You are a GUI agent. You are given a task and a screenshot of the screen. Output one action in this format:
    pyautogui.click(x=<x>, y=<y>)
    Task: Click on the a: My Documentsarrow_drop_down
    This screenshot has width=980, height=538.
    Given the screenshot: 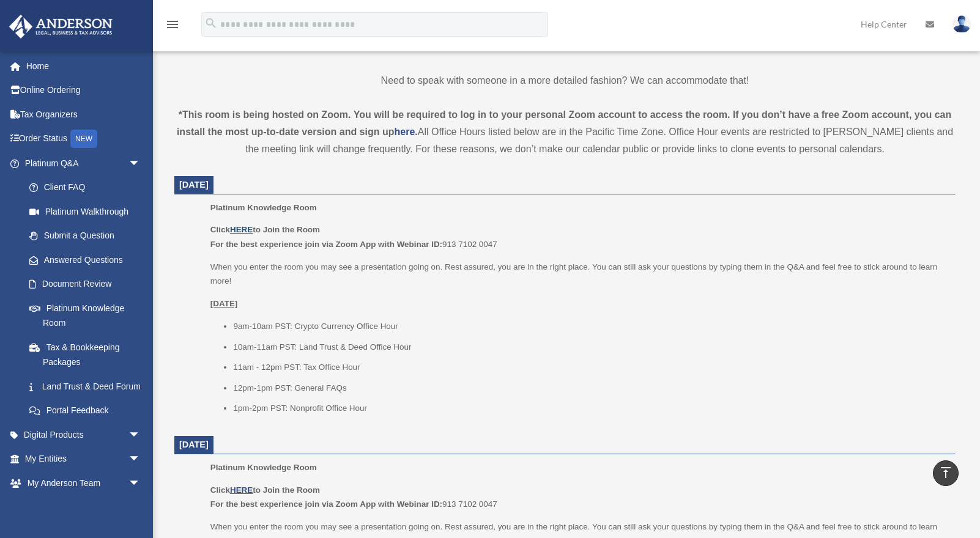 What is the action you would take?
    pyautogui.click(x=84, y=508)
    